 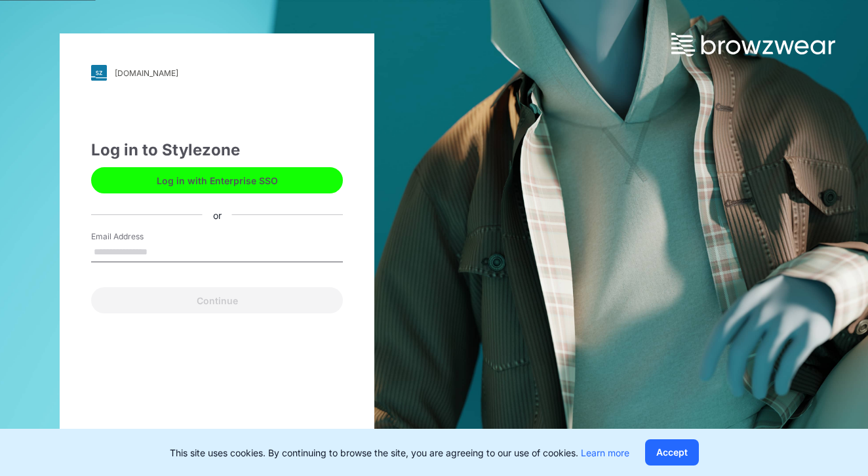 I want to click on a: Learn more, so click(x=605, y=453).